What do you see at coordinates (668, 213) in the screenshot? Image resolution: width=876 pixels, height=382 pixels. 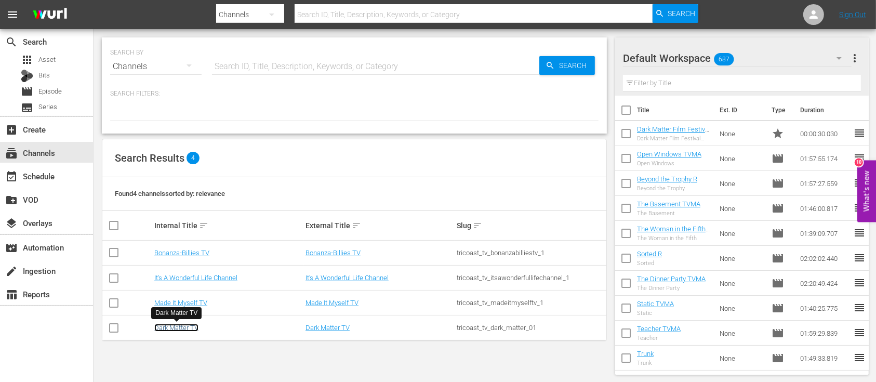 I see `div: The Basement` at bounding box center [668, 213].